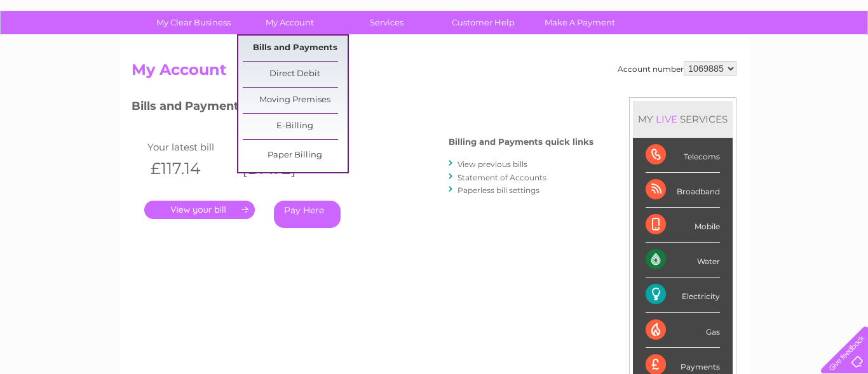 The height and width of the screenshot is (374, 868). What do you see at coordinates (502, 178) in the screenshot?
I see `a: Statement of Accounts` at bounding box center [502, 178].